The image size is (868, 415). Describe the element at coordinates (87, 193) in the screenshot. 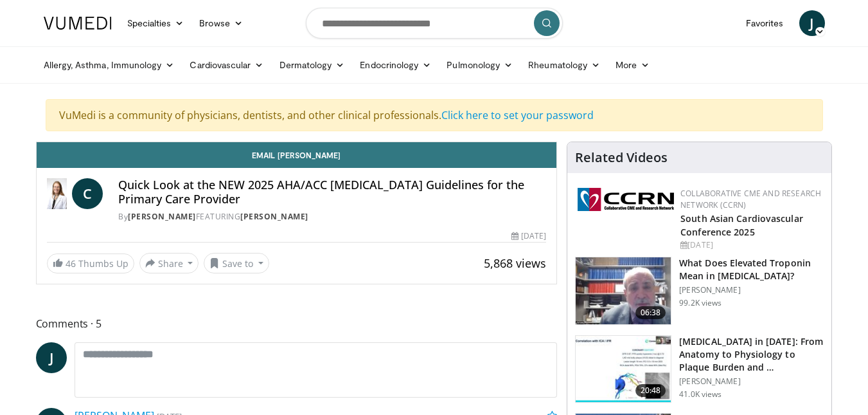

I see `span: C` at that location.